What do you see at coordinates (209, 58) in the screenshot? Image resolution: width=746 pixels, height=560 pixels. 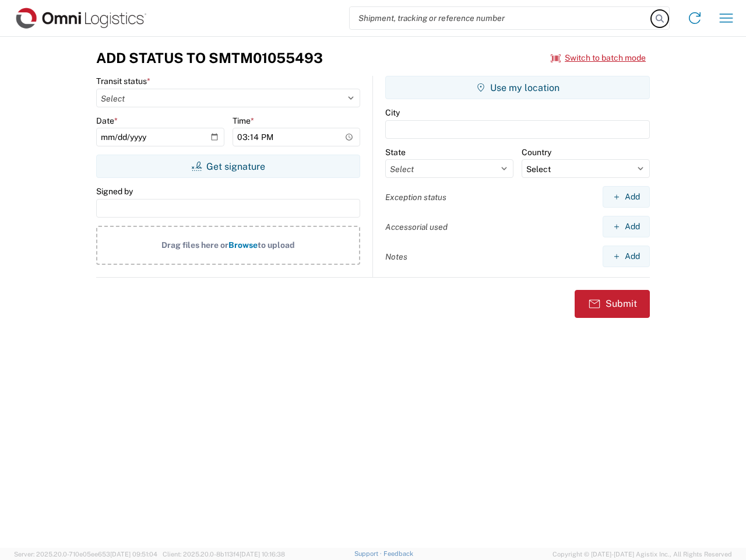 I see `h3: Add Status to SMTM01055493` at bounding box center [209, 58].